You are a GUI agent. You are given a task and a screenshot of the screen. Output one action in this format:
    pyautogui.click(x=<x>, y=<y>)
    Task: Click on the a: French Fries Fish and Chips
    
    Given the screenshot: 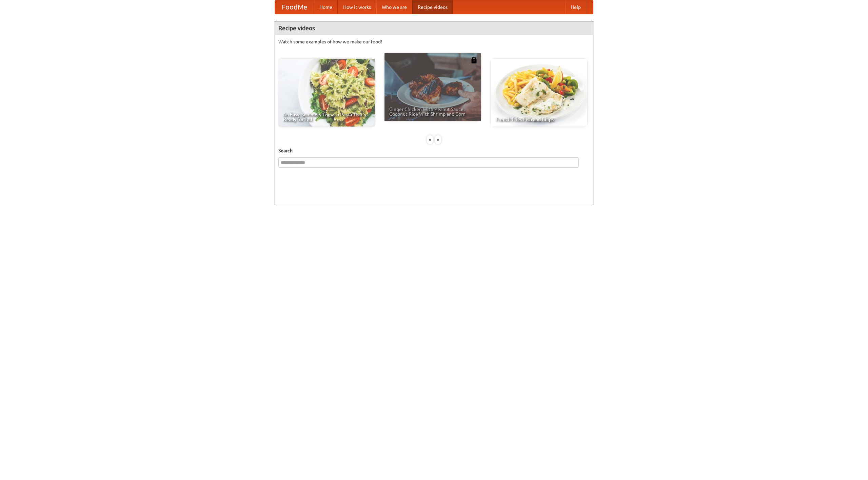 What is the action you would take?
    pyautogui.click(x=539, y=92)
    